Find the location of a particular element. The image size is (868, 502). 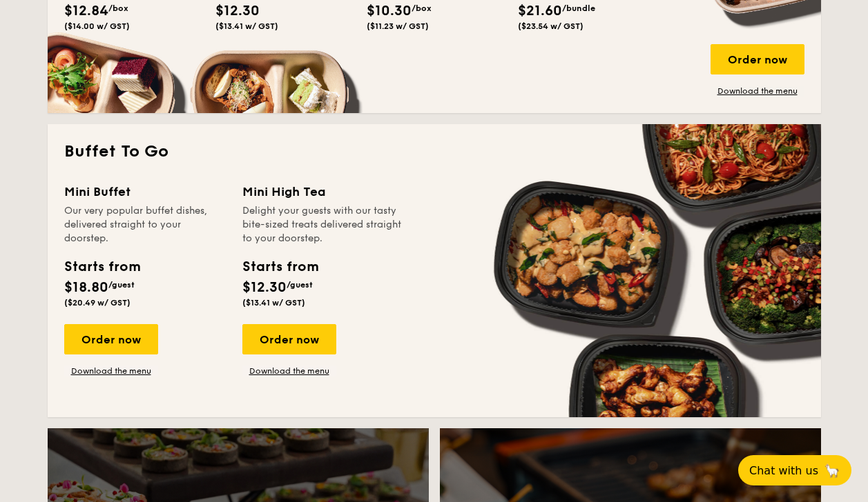

span: ($14.00 w/ GST) is located at coordinates (97, 26).